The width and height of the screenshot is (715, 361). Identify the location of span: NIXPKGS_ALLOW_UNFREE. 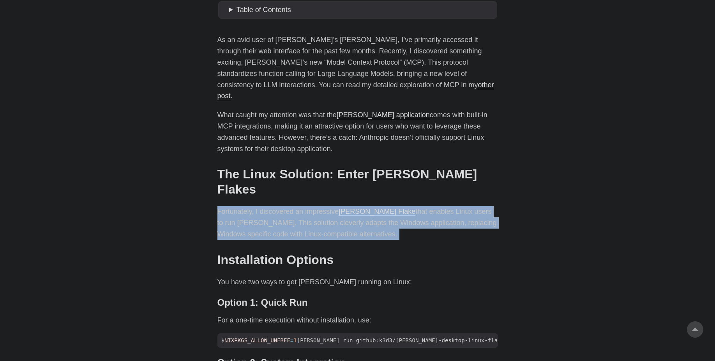
(257, 341).